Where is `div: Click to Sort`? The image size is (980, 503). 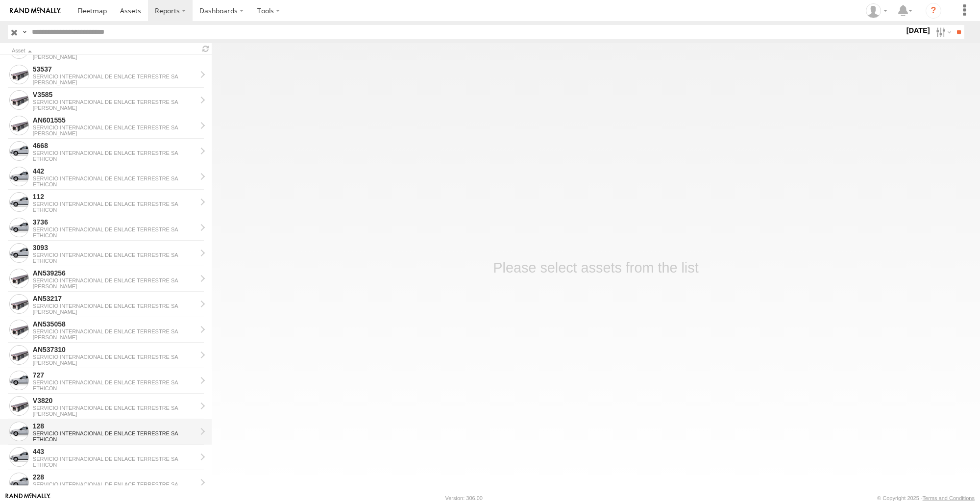
div: Click to Sort is located at coordinates (104, 51).